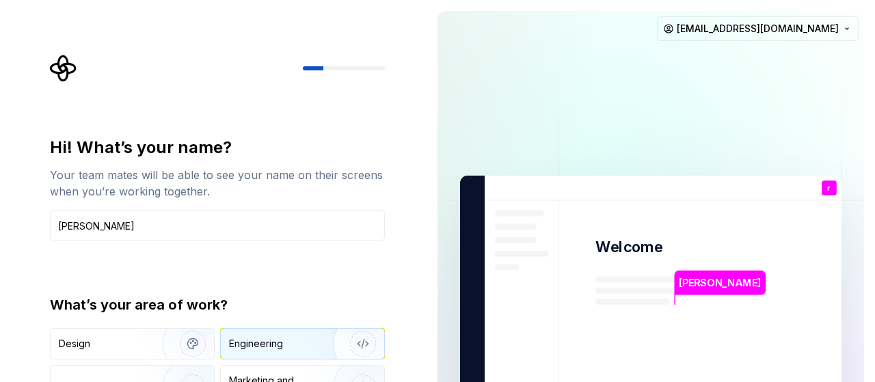 The height and width of the screenshot is (382, 875). I want to click on div: Hi! What’s your name?, so click(217, 148).